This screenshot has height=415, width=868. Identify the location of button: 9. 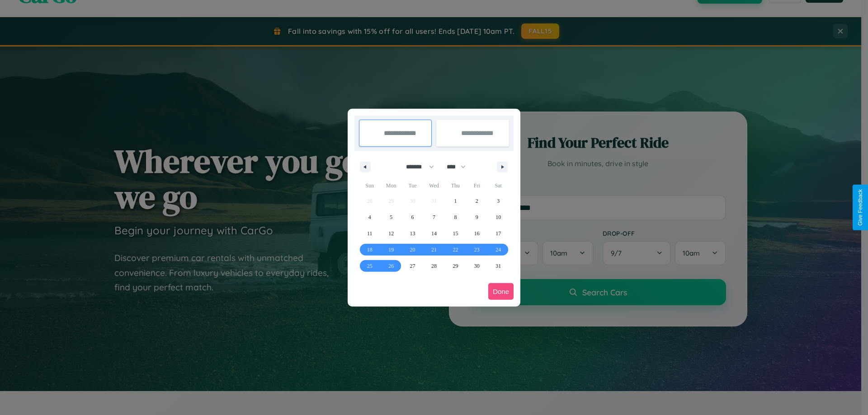
(476, 217).